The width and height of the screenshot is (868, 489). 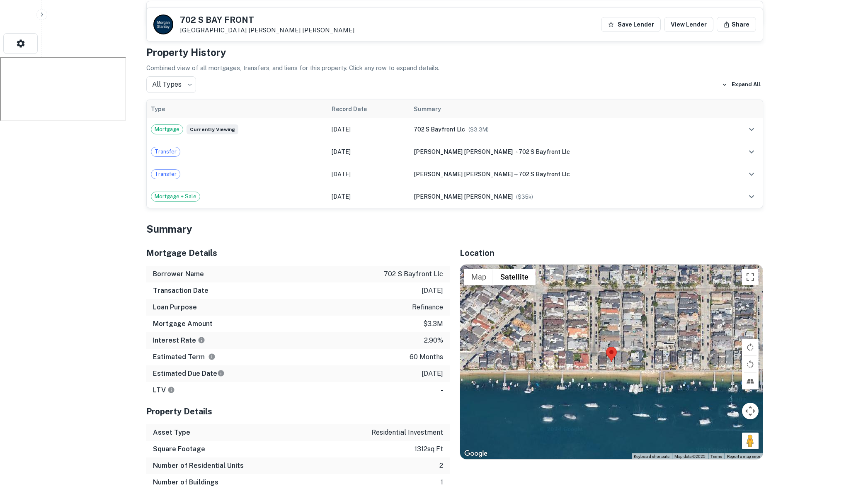 What do you see at coordinates (688, 24) in the screenshot?
I see `a: View Lender` at bounding box center [688, 24].